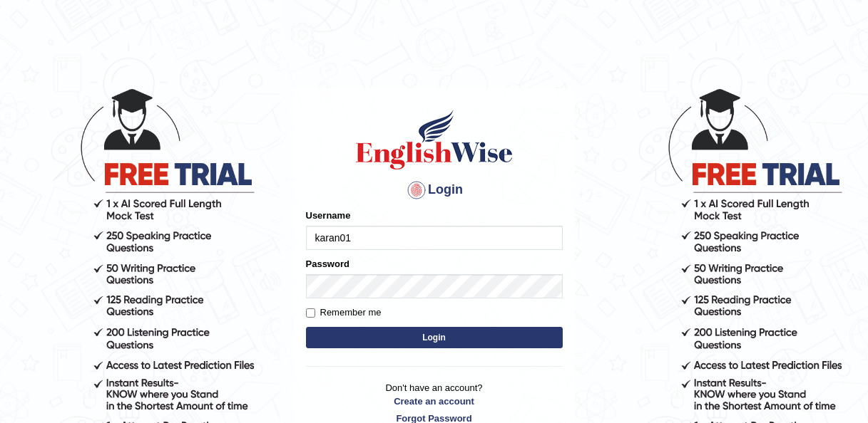 The height and width of the screenshot is (423, 868). What do you see at coordinates (328, 264) in the screenshot?
I see `label: Password` at bounding box center [328, 264].